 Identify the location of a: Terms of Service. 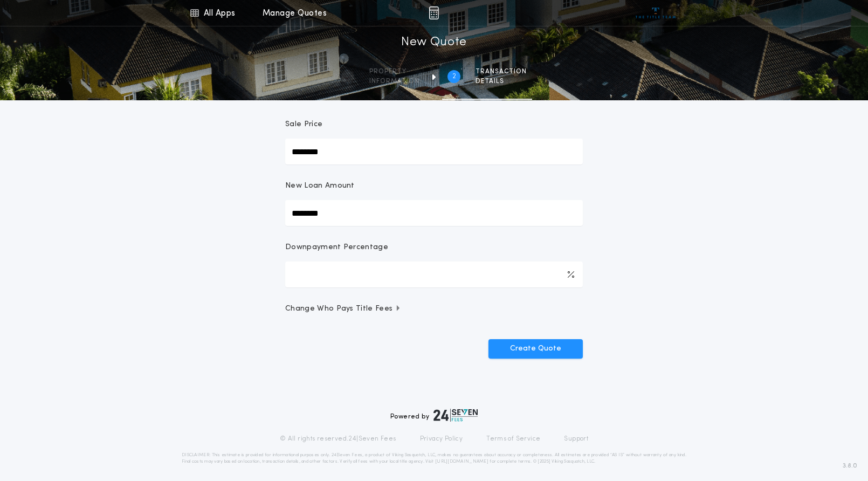
(513, 439).